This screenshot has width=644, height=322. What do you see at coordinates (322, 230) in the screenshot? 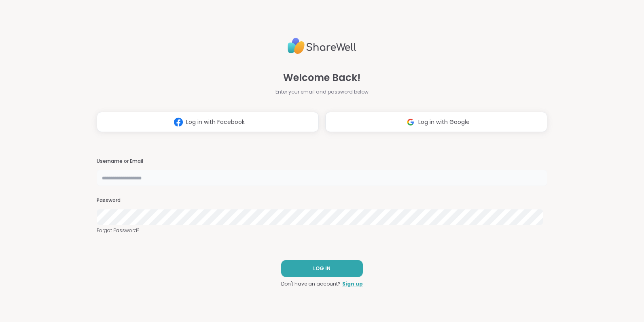
I see `a: Forgot Password?` at bounding box center [322, 230].